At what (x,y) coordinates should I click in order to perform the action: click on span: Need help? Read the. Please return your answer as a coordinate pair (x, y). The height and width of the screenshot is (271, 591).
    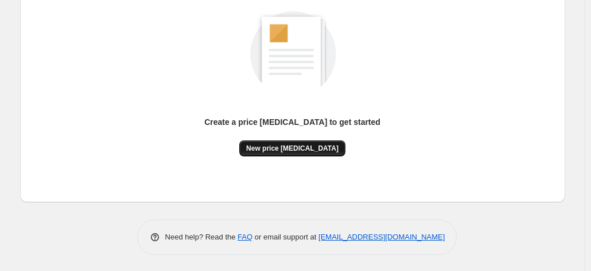
    Looking at the image, I should click on (201, 237).